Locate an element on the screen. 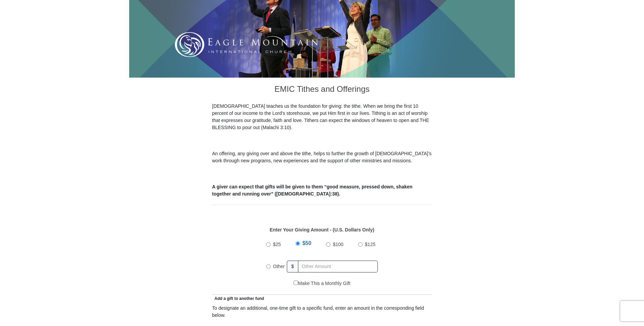  p: An offering, any giving over and above the tithe, helps to further the growth of [DEMOGRAPHIC_DAT... is located at coordinates (322, 157).